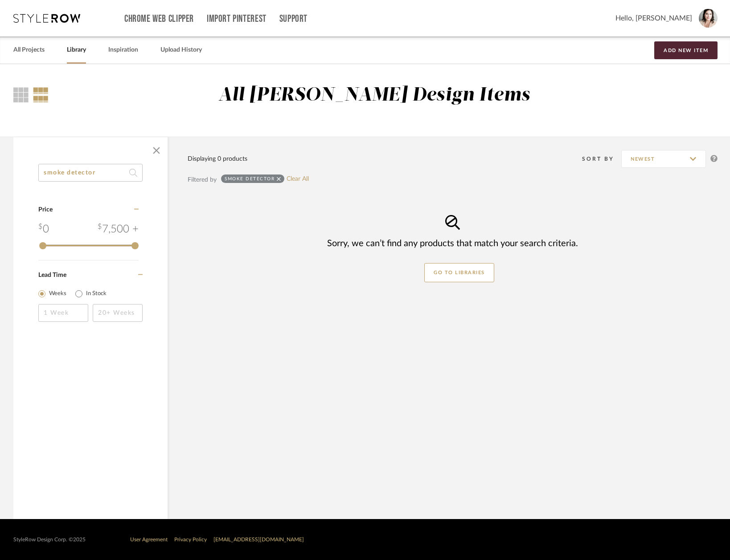 The image size is (730, 560). I want to click on a: All Projects, so click(29, 50).